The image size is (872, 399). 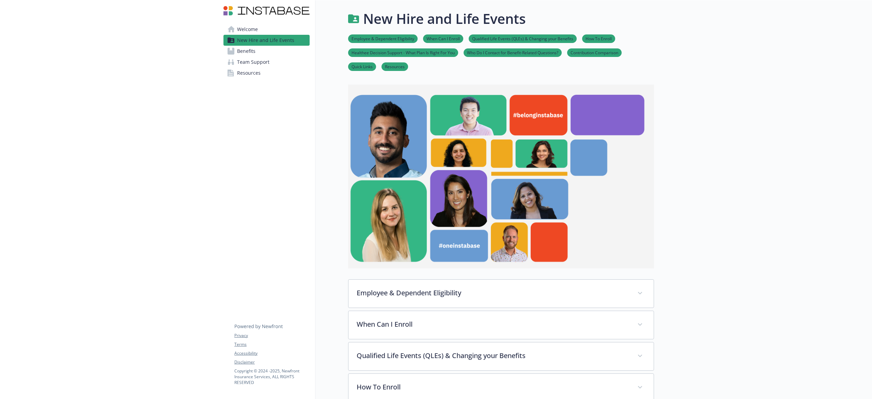 What do you see at coordinates (444, 19) in the screenshot?
I see `h1: New Hire and Life Events` at bounding box center [444, 19].